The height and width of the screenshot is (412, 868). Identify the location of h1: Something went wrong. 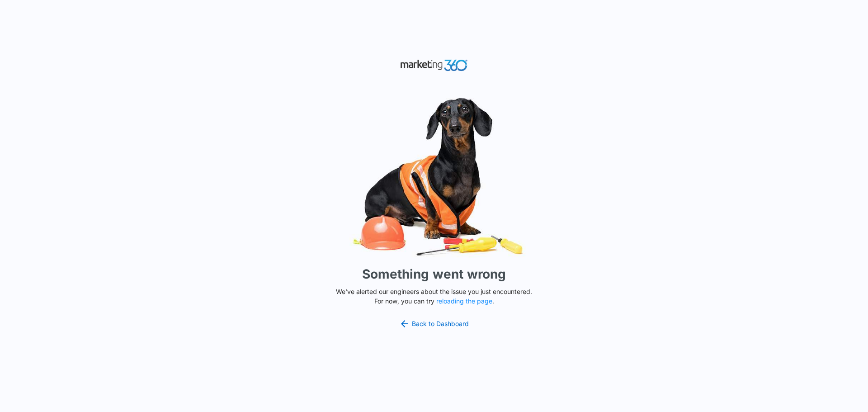
(434, 274).